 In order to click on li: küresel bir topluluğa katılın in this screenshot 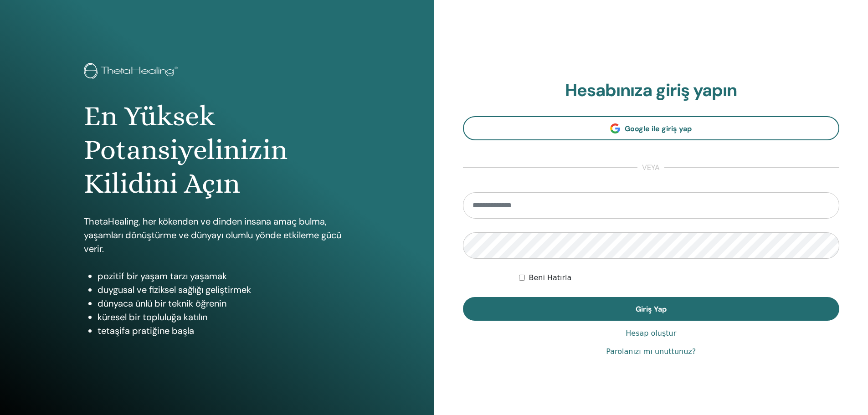, I will do `click(224, 317)`.